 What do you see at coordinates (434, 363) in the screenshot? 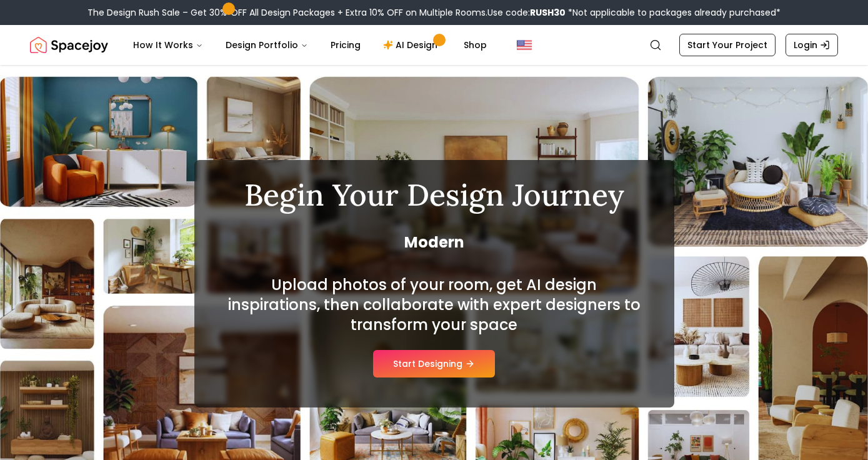
I see `button: Start Designing` at bounding box center [434, 363].